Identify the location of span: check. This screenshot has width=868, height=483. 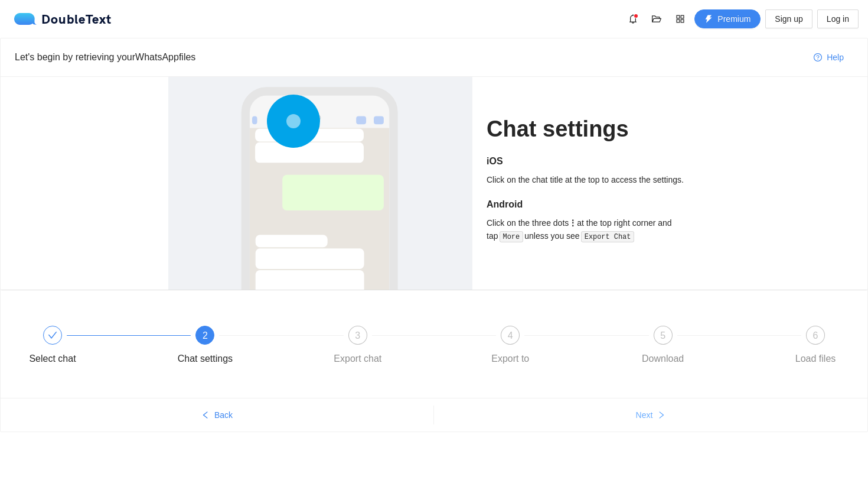
(53, 335).